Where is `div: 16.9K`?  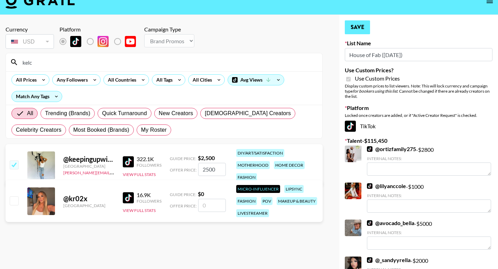
div: 16.9K is located at coordinates (149, 195).